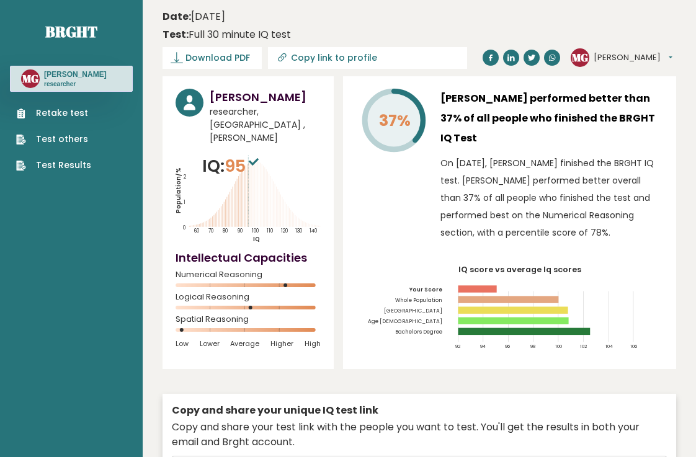  I want to click on tspan: 60, so click(197, 231).